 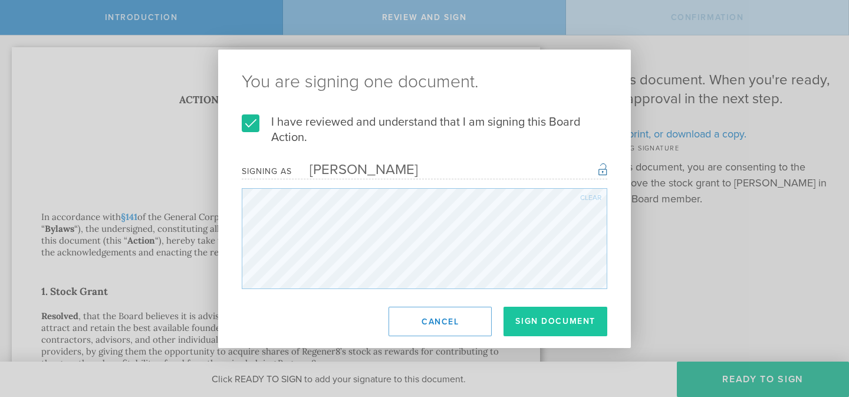 I want to click on label: I have reviewed and understand that I am signing this Board Action., so click(x=425, y=130).